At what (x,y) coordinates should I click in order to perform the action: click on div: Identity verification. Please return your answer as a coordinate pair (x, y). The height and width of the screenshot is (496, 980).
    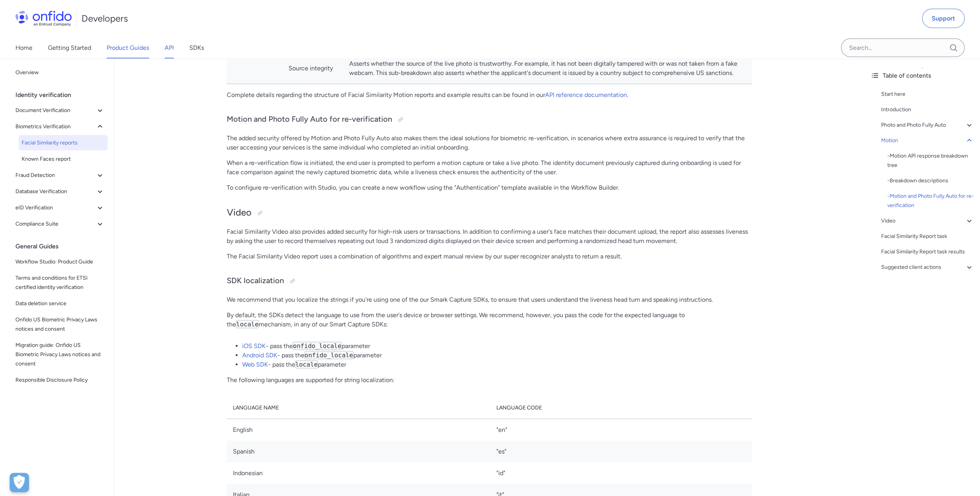
    Looking at the image, I should click on (63, 95).